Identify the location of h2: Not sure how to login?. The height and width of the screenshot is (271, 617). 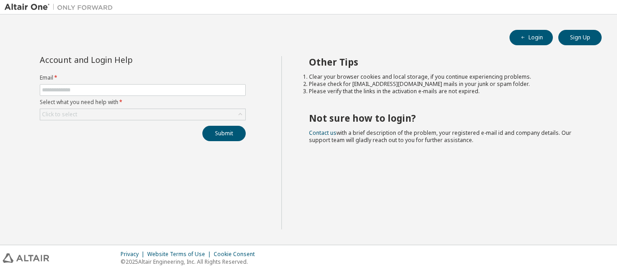
(447, 118).